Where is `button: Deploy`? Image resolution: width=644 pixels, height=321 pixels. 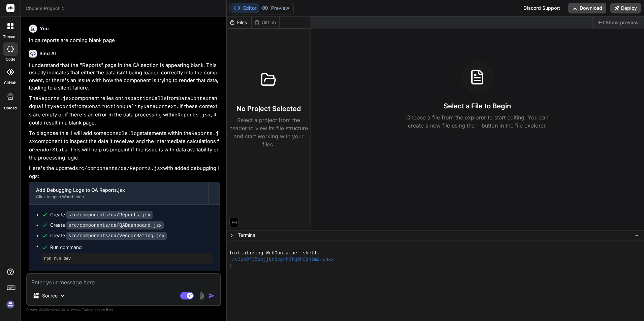 button: Deploy is located at coordinates (626, 8).